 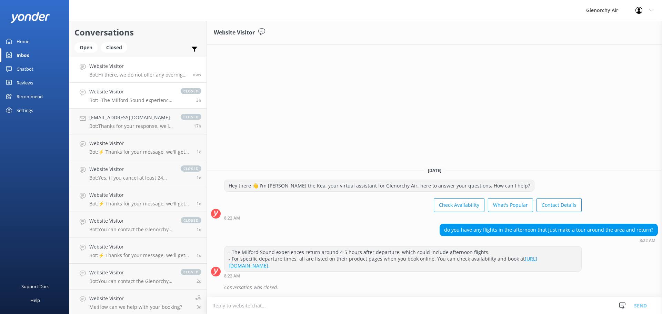 What do you see at coordinates (25, 69) in the screenshot?
I see `div: Chatbot` at bounding box center [25, 69].